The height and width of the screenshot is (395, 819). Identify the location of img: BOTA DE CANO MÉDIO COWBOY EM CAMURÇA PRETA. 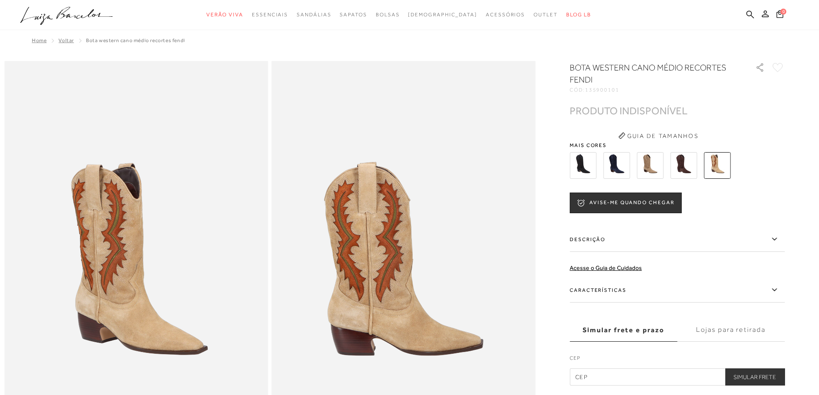
(583, 166).